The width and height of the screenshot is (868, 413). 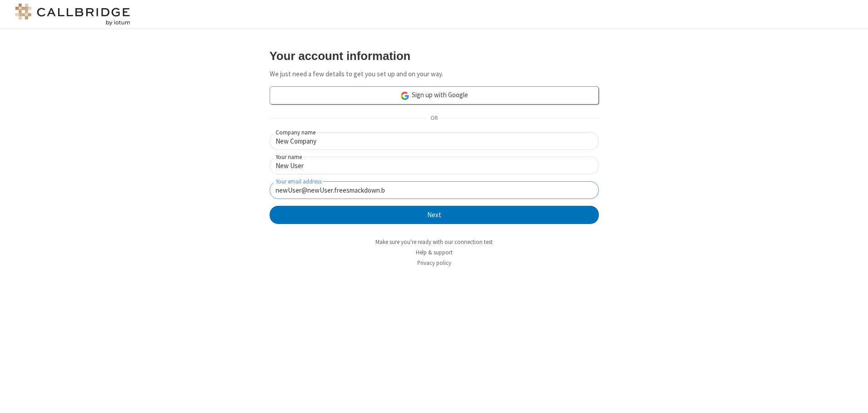 I want to click on img: google-icon.png, so click(x=405, y=96).